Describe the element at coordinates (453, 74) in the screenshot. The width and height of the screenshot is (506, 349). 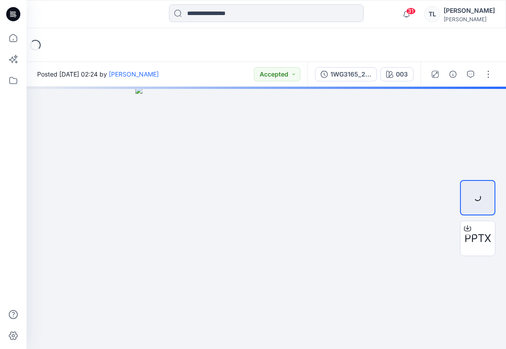
I see `button: Details` at that location.